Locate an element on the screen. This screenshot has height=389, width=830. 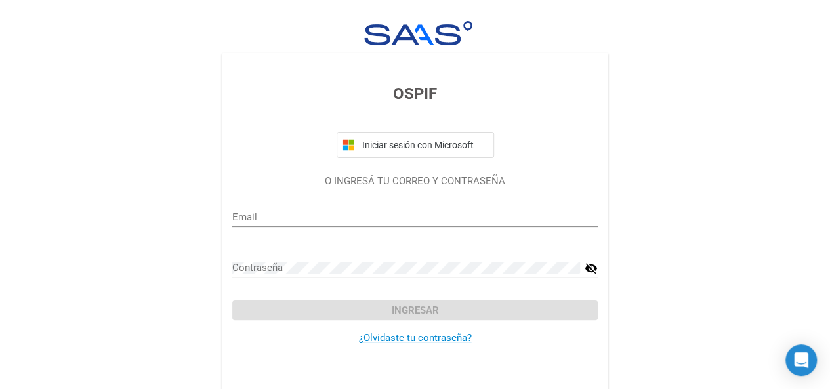
button: Iniciar sesión con Microsoft is located at coordinates (415, 145).